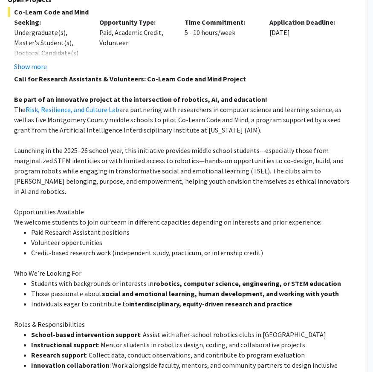 The width and height of the screenshot is (373, 372). I want to click on strong: social and emotional learning, human development, and working with youth, so click(220, 294).